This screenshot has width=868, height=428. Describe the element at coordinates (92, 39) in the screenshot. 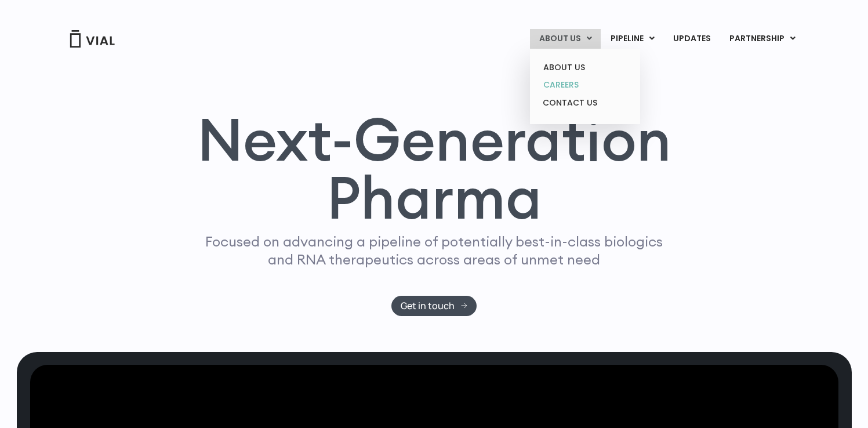

I see `img: Vial Logo` at that location.